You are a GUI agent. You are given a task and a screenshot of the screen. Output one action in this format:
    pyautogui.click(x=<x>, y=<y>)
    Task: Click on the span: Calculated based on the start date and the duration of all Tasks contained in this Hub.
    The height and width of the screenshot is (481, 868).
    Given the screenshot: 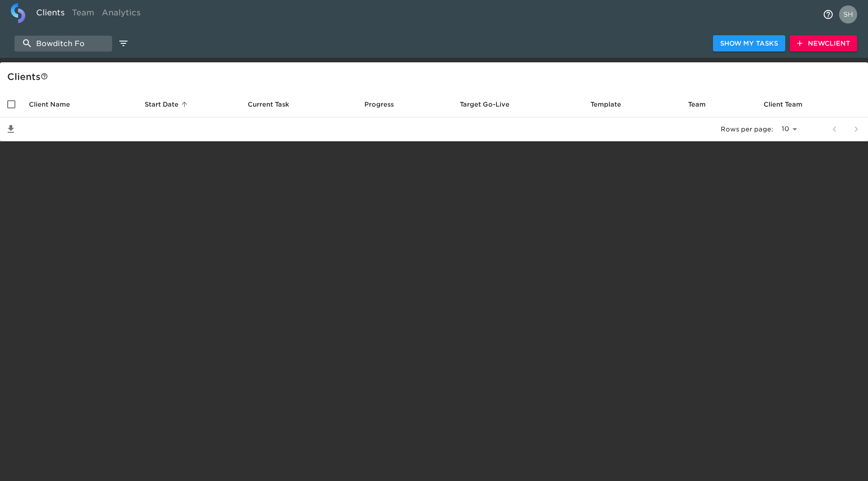 What is the action you would take?
    pyautogui.click(x=484, y=104)
    